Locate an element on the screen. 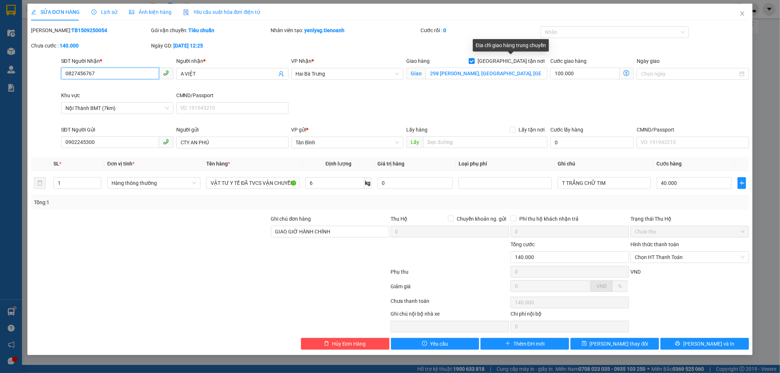 The height and width of the screenshot is (373, 780). b: 140.000 is located at coordinates (69, 46).